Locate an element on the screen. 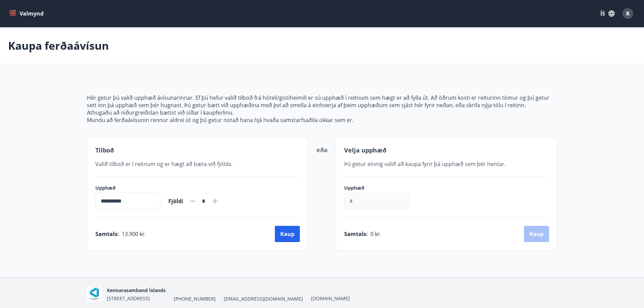  p: Kaupa ferðaávísun is located at coordinates (58, 46).